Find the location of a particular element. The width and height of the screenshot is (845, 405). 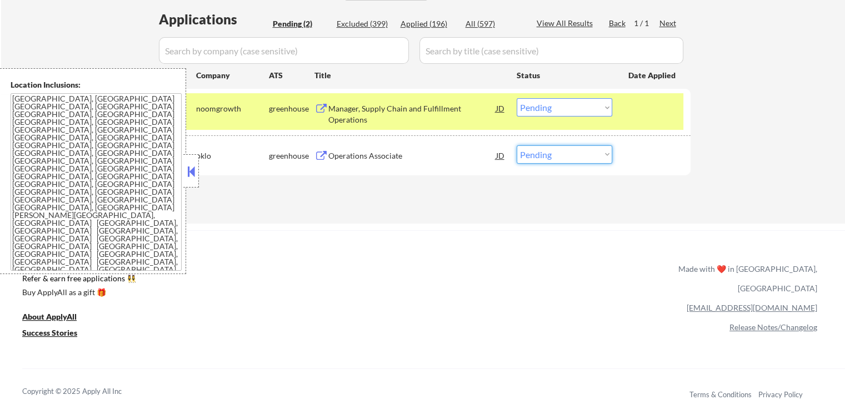

div: Date Applied is located at coordinates (652, 76).